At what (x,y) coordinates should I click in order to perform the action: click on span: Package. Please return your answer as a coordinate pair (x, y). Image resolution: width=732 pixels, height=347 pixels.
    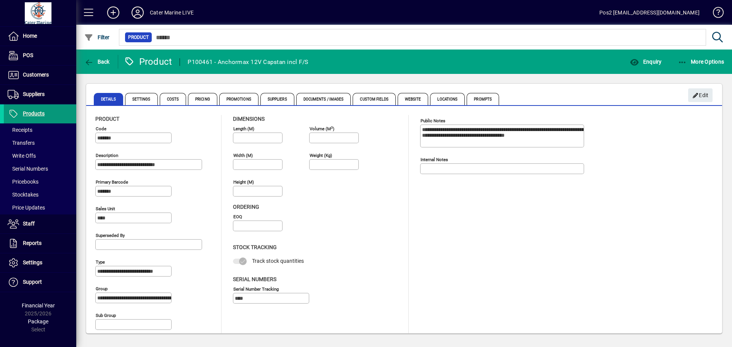
    Looking at the image, I should click on (38, 322).